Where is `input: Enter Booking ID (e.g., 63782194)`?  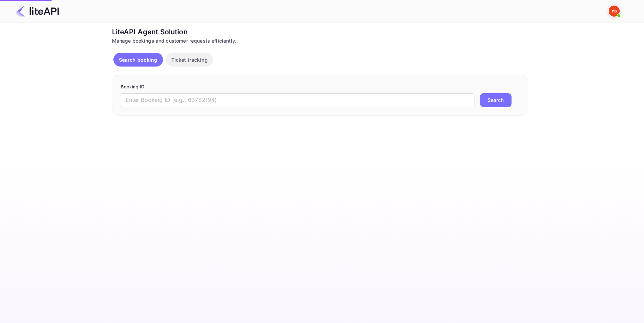 input: Enter Booking ID (e.g., 63782194) is located at coordinates (297, 100).